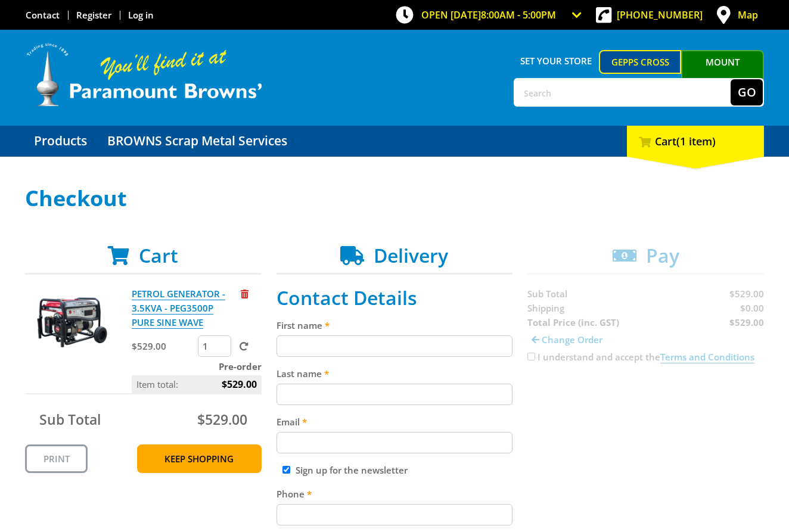  Describe the element at coordinates (141, 15) in the screenshot. I see `a: Log in` at that location.